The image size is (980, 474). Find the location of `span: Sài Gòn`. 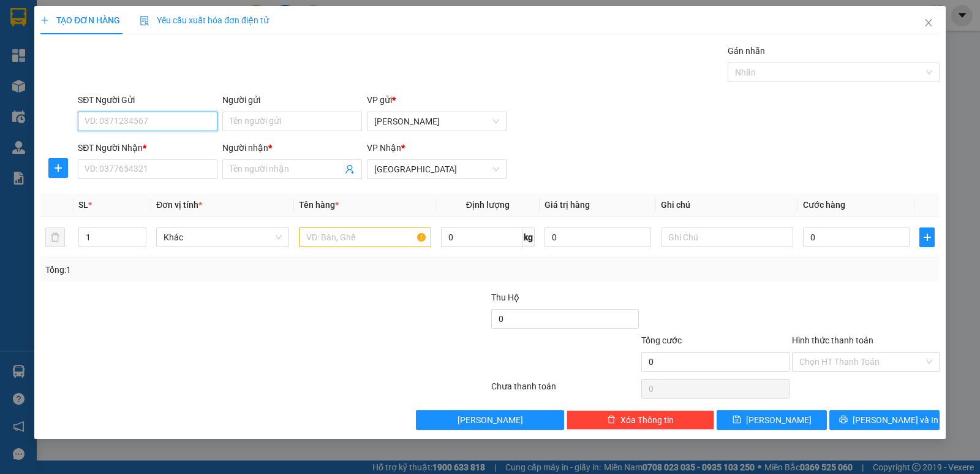

span: Sài Gòn is located at coordinates (437, 169).